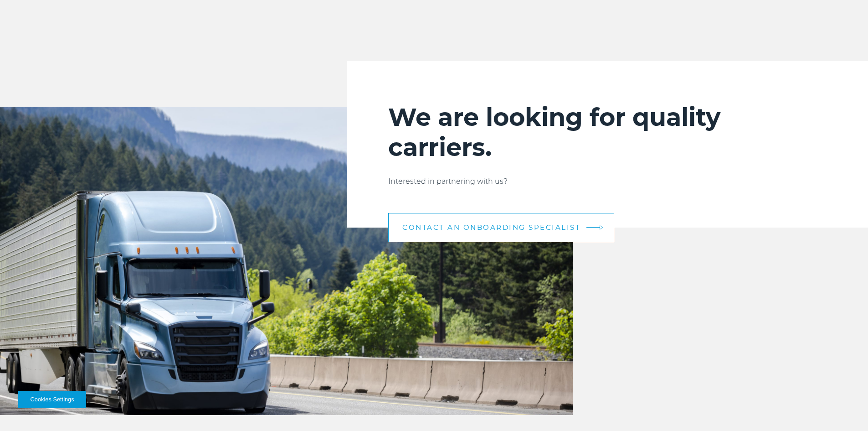  Describe the element at coordinates (501, 228) in the screenshot. I see `a: CONTACT AN ONBOARDING SPECIALIST arrow arrow` at that location.